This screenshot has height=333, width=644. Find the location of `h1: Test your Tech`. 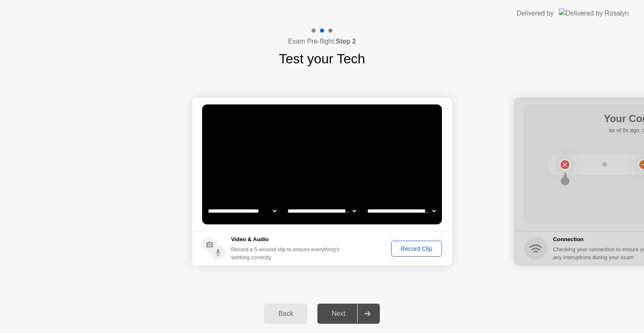

h1: Test your Tech is located at coordinates (322, 59).